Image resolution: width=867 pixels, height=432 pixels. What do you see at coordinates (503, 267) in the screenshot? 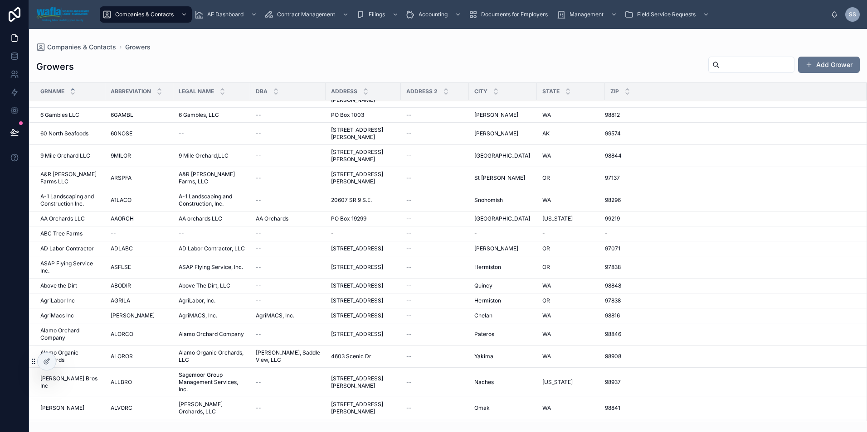
I see `a: Hermiston` at bounding box center [503, 267].